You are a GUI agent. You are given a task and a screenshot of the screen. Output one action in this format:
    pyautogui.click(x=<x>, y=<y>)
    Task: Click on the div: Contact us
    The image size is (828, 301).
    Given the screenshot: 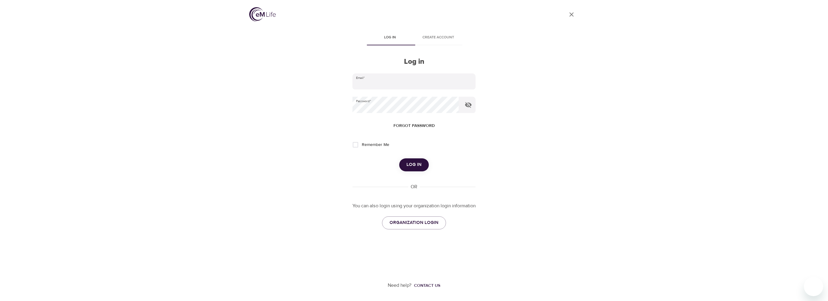 What is the action you would take?
    pyautogui.click(x=427, y=285)
    